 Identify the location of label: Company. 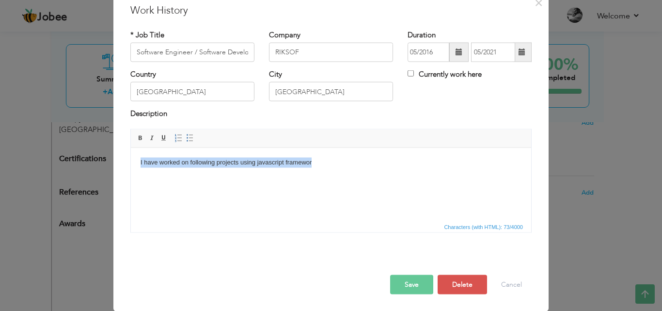
(284, 34).